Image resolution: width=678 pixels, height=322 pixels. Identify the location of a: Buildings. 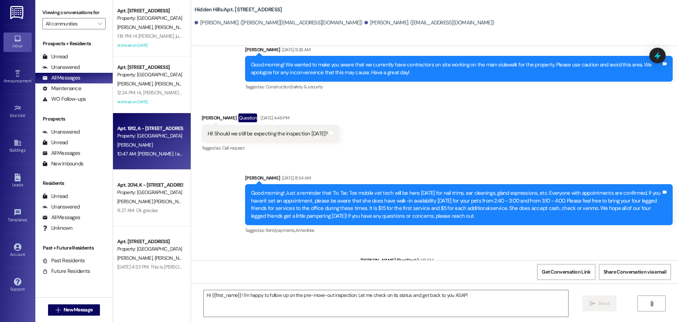
(18, 146).